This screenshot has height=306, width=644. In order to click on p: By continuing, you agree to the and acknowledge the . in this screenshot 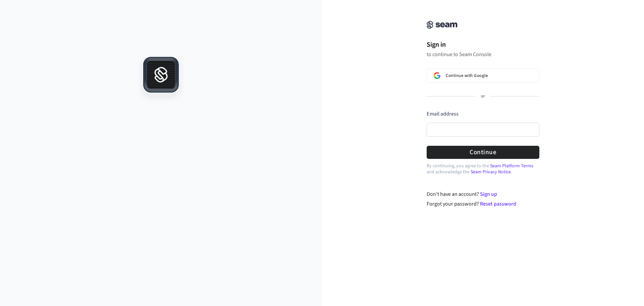, I will do `click(483, 169)`.